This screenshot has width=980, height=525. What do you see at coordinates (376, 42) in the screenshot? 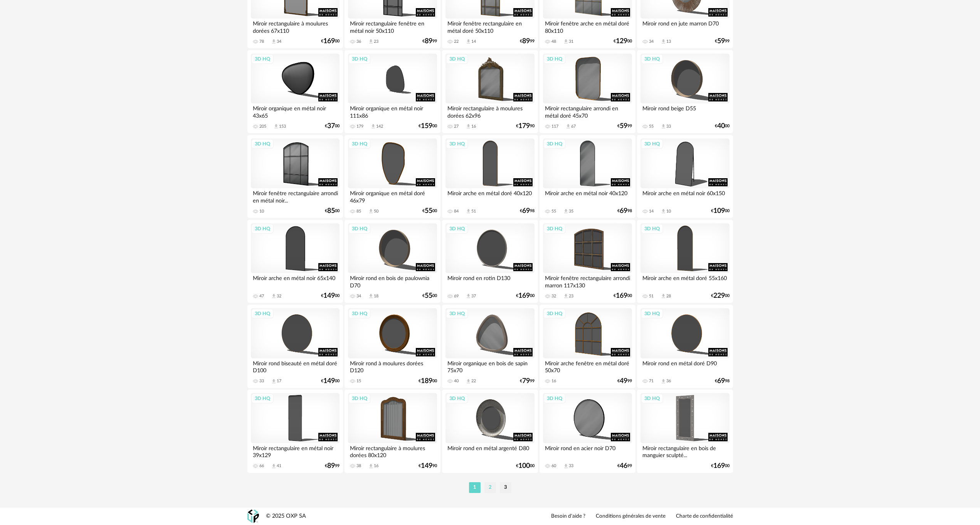
I see `div: 23` at bounding box center [376, 42].